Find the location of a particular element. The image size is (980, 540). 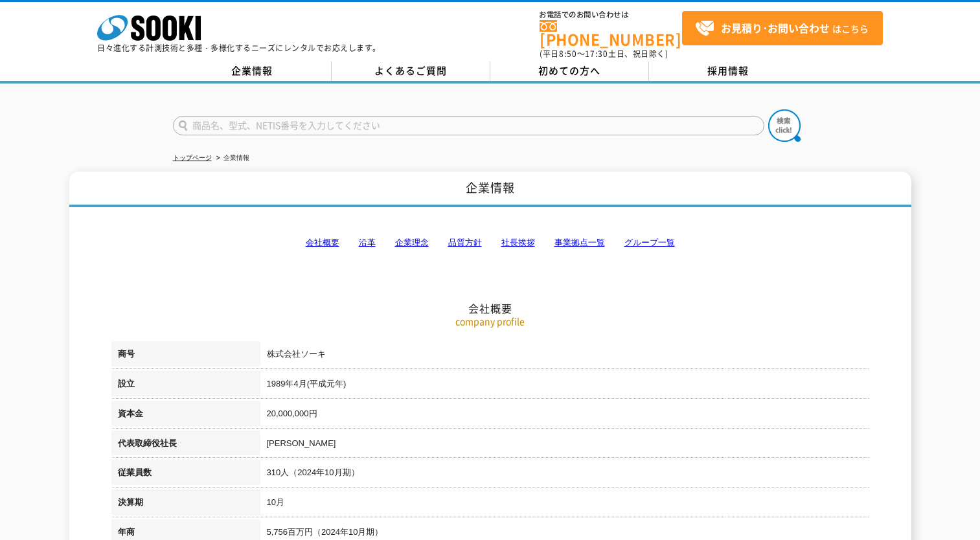

th: 代表取締役社長 is located at coordinates (186, 446).